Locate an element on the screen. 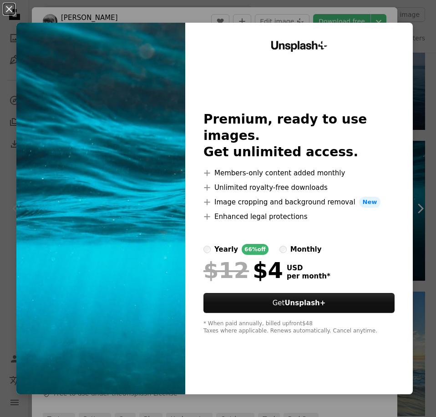 The height and width of the screenshot is (417, 436). button: GetUnsplash+ is located at coordinates (299, 303).